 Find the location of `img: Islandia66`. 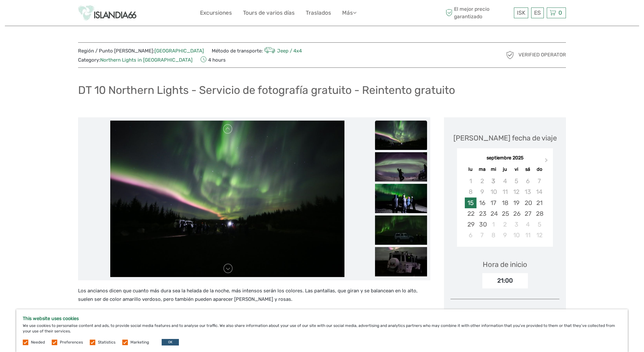

img: Islandia66 is located at coordinates (107, 13).